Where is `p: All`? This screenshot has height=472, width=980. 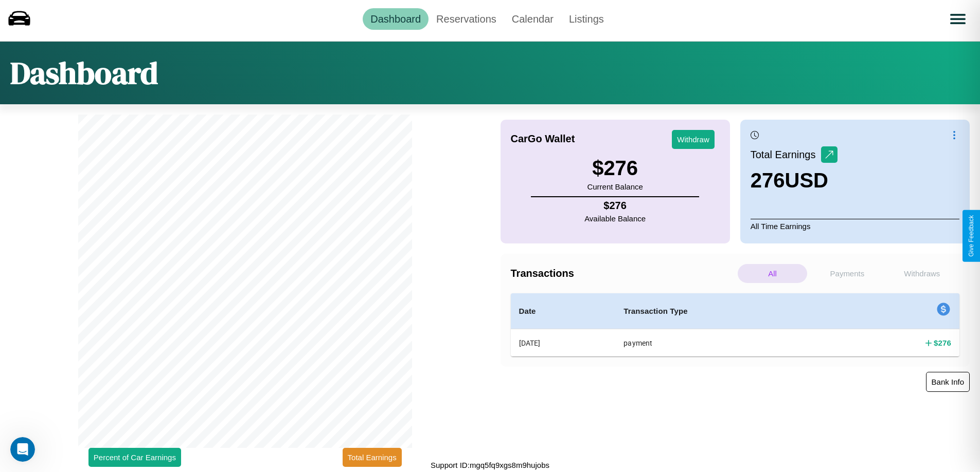 p: All is located at coordinates (772, 273).